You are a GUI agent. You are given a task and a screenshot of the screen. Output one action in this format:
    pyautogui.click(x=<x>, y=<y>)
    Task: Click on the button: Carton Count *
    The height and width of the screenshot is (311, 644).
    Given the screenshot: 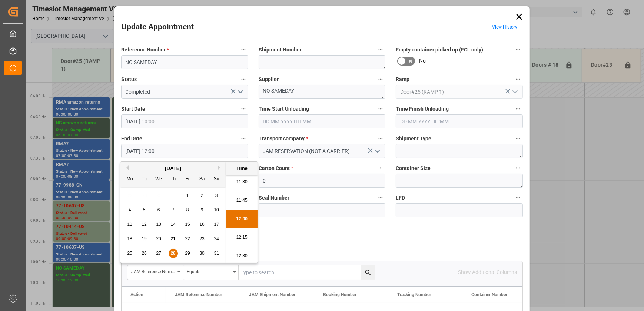 What is the action you would take?
    pyautogui.click(x=381, y=168)
    